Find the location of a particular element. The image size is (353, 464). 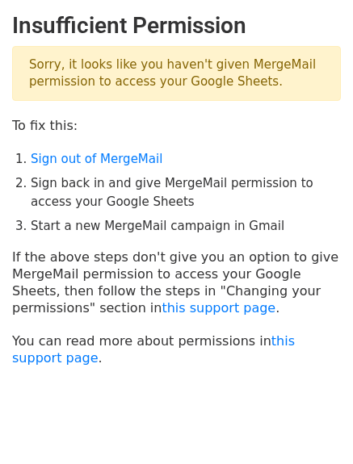

h2: Insufficient Permission is located at coordinates (176, 26).